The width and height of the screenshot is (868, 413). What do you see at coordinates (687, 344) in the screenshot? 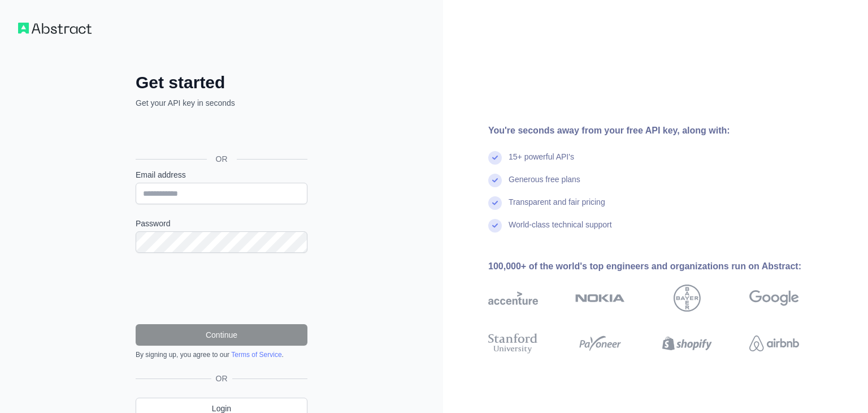
I see `img: shopify` at bounding box center [687, 344].